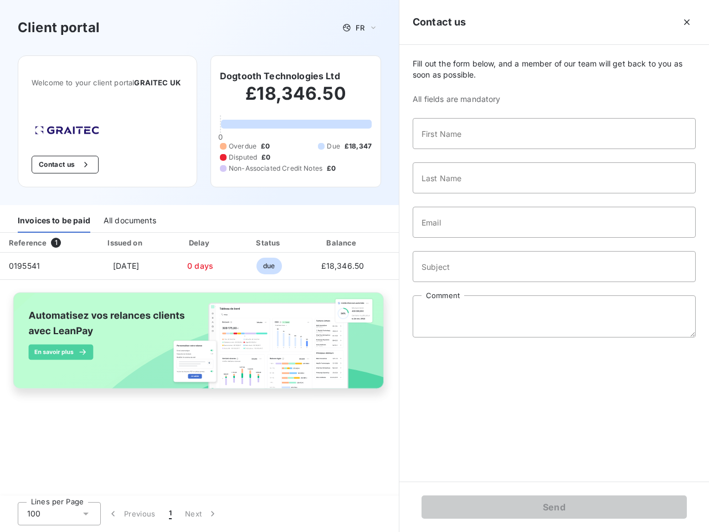  I want to click on span: Welcome to your client portal, so click(107, 82).